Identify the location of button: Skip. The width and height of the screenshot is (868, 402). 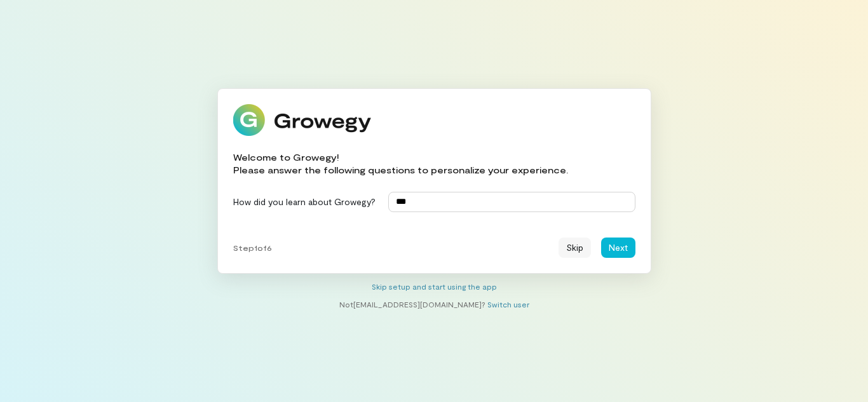
(574, 248).